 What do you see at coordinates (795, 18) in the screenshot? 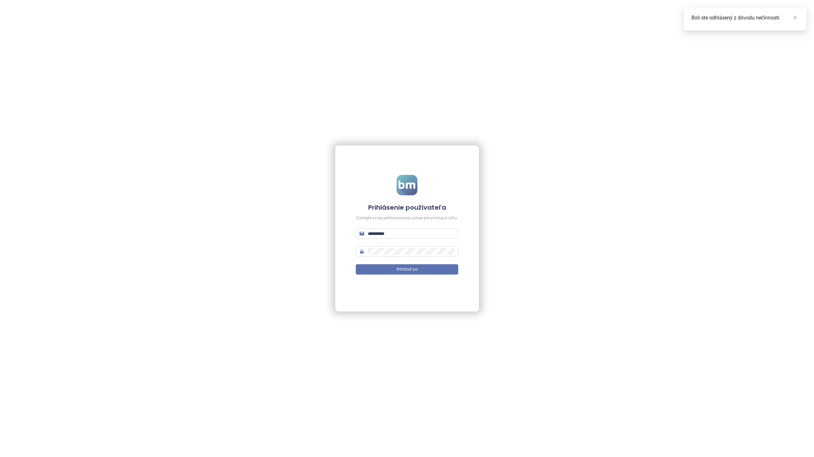
I see `span: close` at bounding box center [795, 18].